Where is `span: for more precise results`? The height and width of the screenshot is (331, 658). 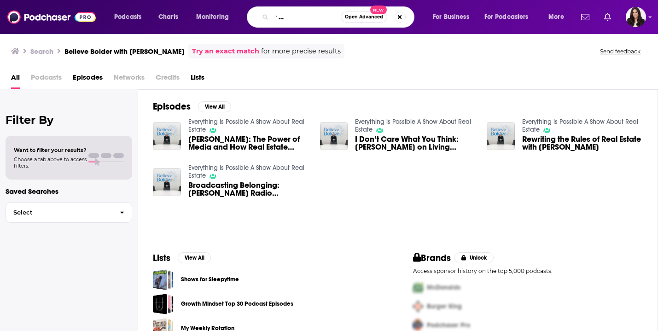 span: for more precise results is located at coordinates (301, 51).